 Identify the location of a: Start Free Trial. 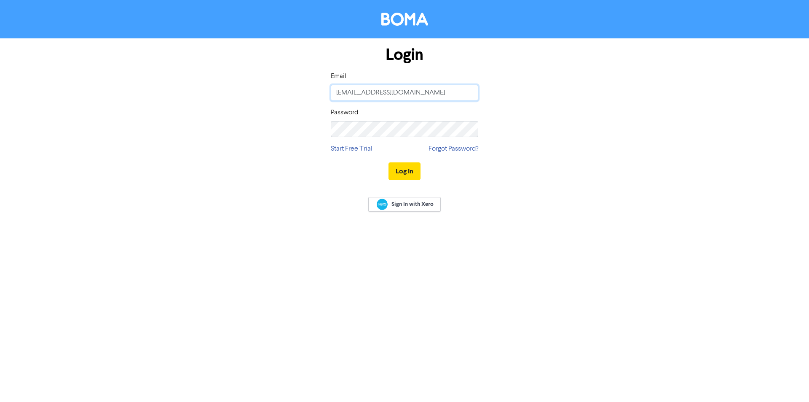
(351, 149).